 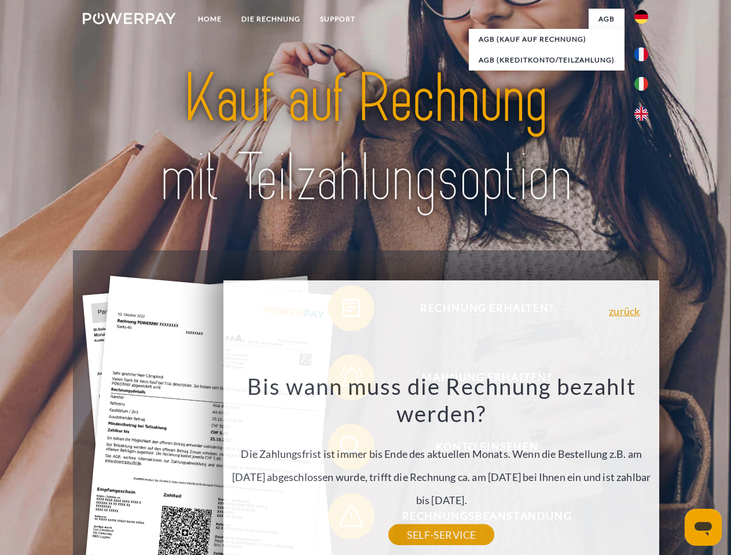 What do you see at coordinates (546, 39) in the screenshot?
I see `a: AGB (Kauf auf Rechnung)` at bounding box center [546, 39].